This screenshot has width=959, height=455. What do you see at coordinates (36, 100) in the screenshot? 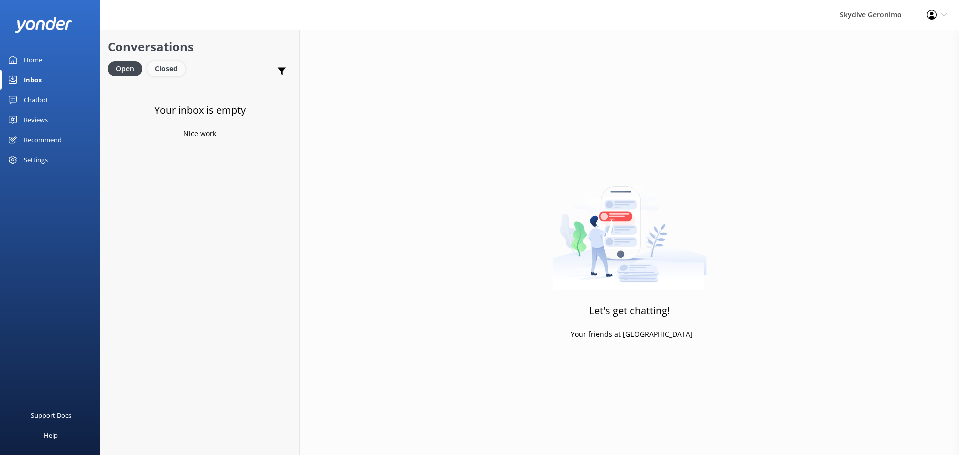
I see `div: Chatbot` at bounding box center [36, 100].